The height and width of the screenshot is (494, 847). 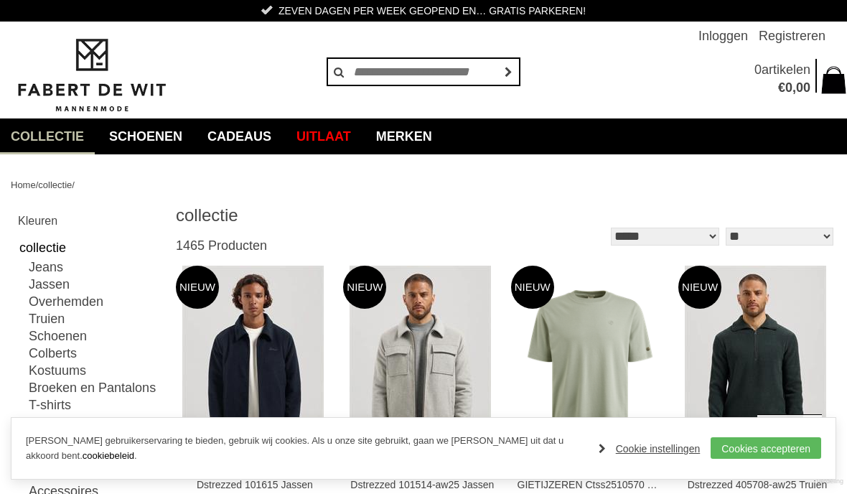 I want to click on a: T-shirts, so click(x=94, y=405).